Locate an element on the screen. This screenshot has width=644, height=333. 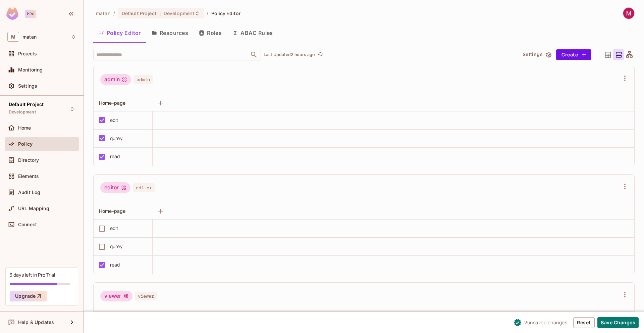
span: Settings is located at coordinates (28, 86).